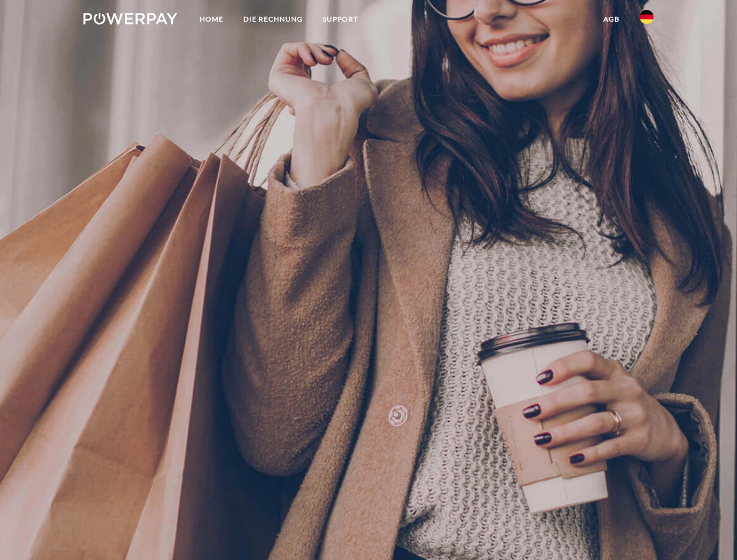 Image resolution: width=737 pixels, height=560 pixels. What do you see at coordinates (273, 20) in the screenshot?
I see `a: DIE RECHNUNG` at bounding box center [273, 20].